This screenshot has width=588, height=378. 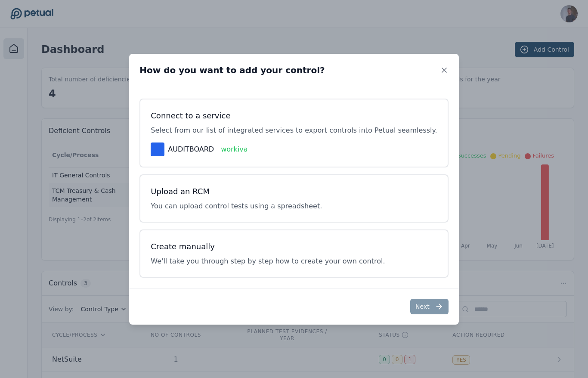 I want to click on p: Select from our list of integrated services to export controls into Petual seamlessly., so click(x=294, y=130).